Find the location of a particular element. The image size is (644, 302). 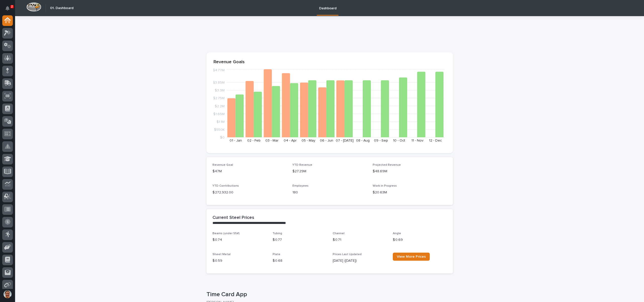

tspan: $0 is located at coordinates (223, 138).